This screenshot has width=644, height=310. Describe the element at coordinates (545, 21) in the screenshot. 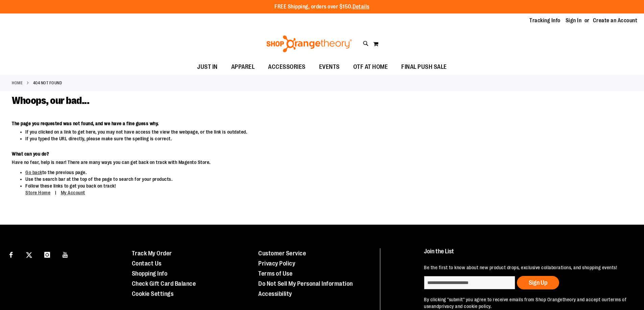

I see `a: Tracking Info` at that location.